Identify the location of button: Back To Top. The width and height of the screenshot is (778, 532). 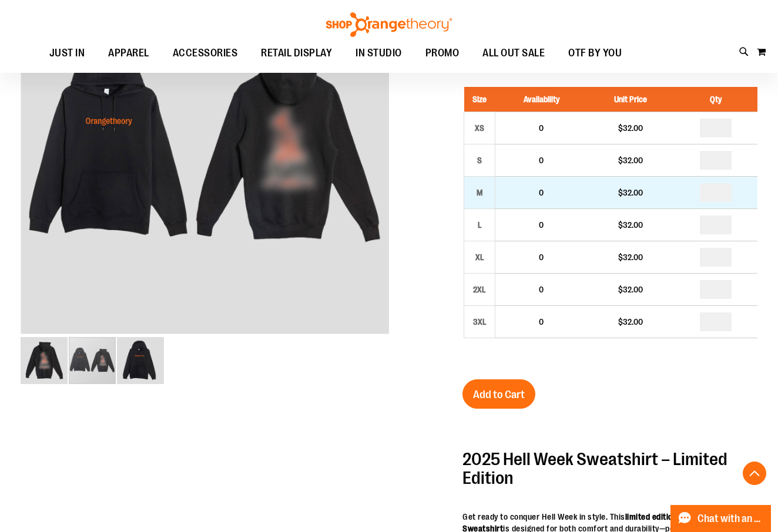
(754, 473).